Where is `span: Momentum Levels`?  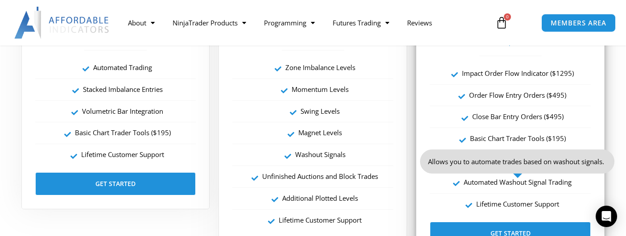 span: Momentum Levels is located at coordinates (320, 90).